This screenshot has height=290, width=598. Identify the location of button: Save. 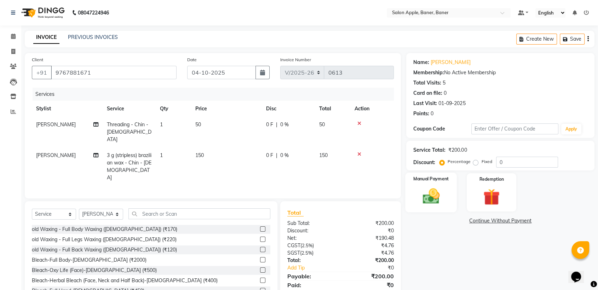
(572, 39).